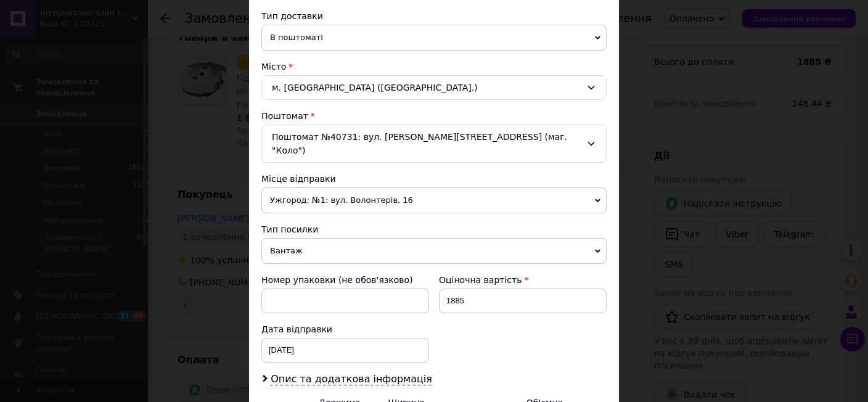  What do you see at coordinates (345, 280) in the screenshot?
I see `div: Номер упаковки (не обов'язково)` at bounding box center [345, 280].